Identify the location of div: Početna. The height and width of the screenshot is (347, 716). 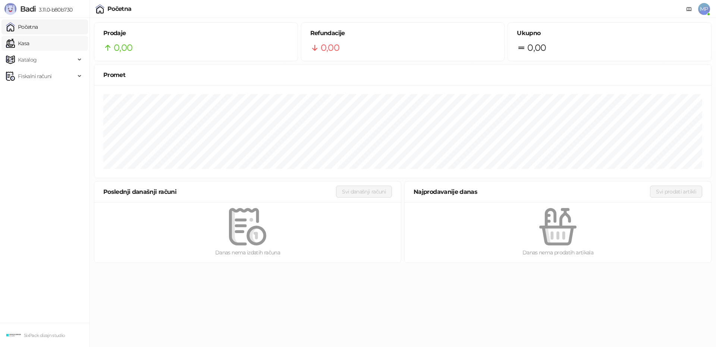
(119, 9).